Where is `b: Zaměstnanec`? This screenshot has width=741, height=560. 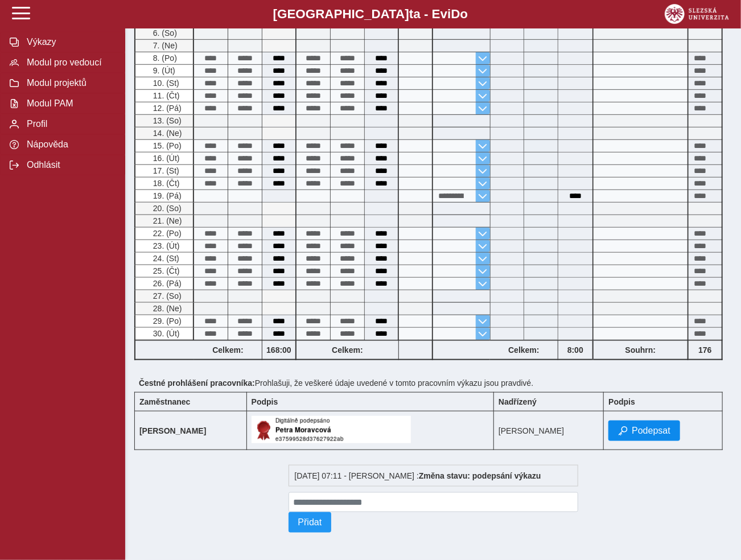 b: Zaměstnanec is located at coordinates (165, 401).